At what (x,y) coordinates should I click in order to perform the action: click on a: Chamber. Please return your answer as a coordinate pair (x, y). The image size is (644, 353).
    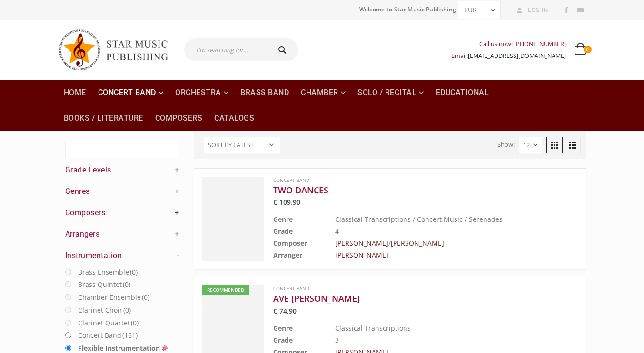
    Looking at the image, I should click on (323, 93).